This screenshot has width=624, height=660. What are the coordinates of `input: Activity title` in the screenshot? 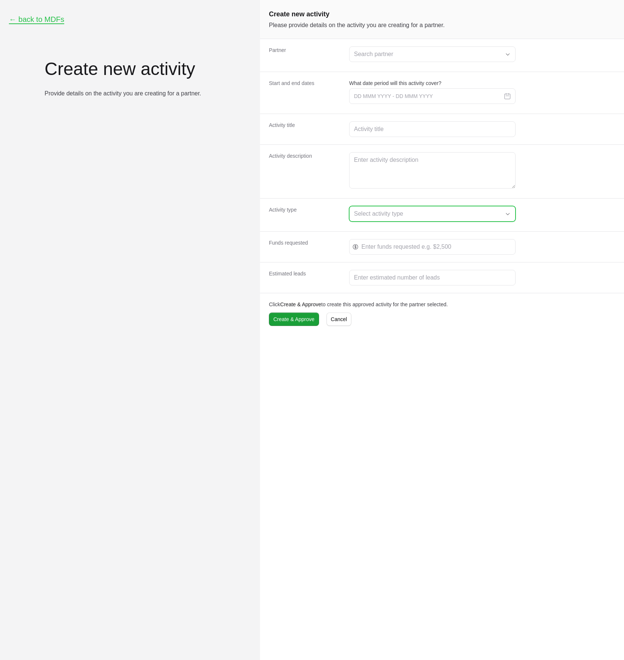 It's located at (432, 129).